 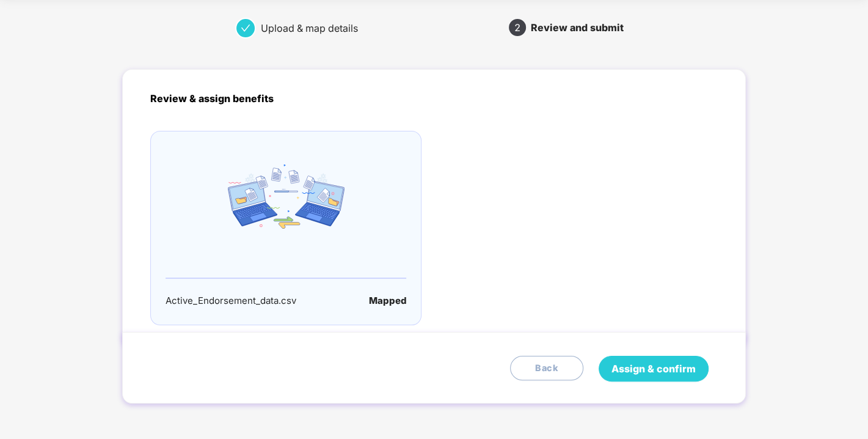 What do you see at coordinates (653, 369) in the screenshot?
I see `button: Assign & confirm` at bounding box center [653, 369].